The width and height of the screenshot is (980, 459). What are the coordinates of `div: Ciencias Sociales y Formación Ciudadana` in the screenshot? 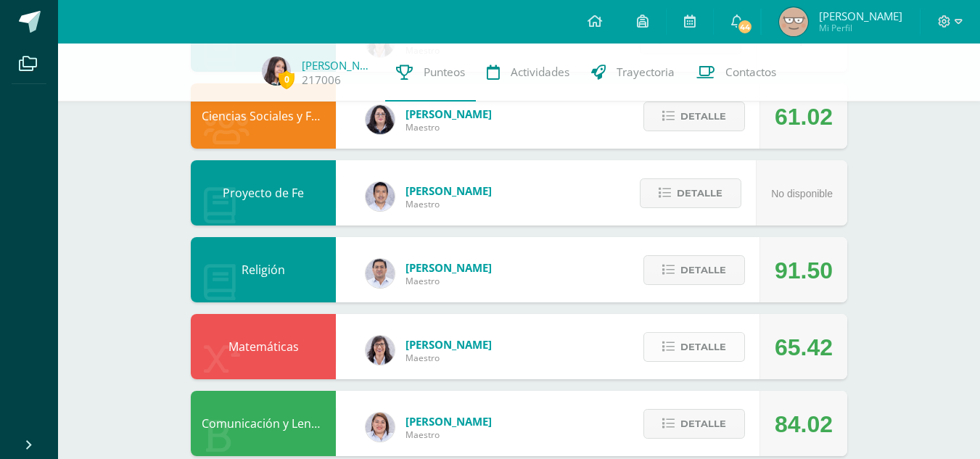 It's located at (264, 116).